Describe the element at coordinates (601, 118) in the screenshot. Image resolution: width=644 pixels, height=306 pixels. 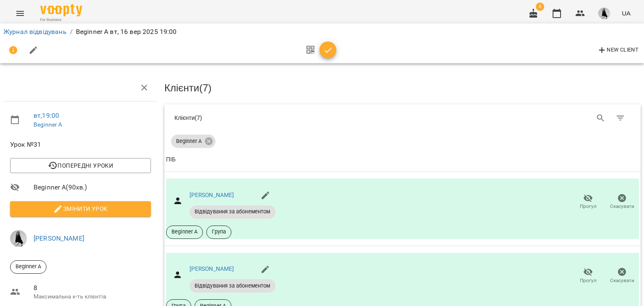
I see `button: Search` at that location.